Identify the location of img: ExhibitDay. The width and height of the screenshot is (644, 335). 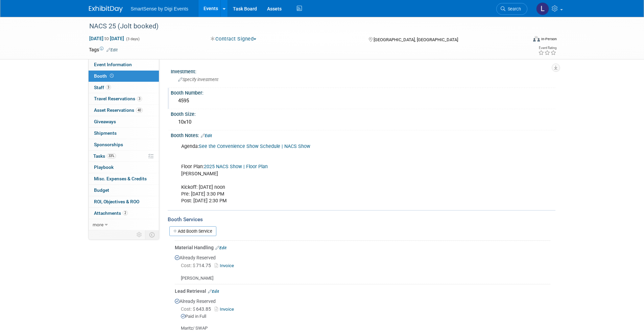
(106, 9).